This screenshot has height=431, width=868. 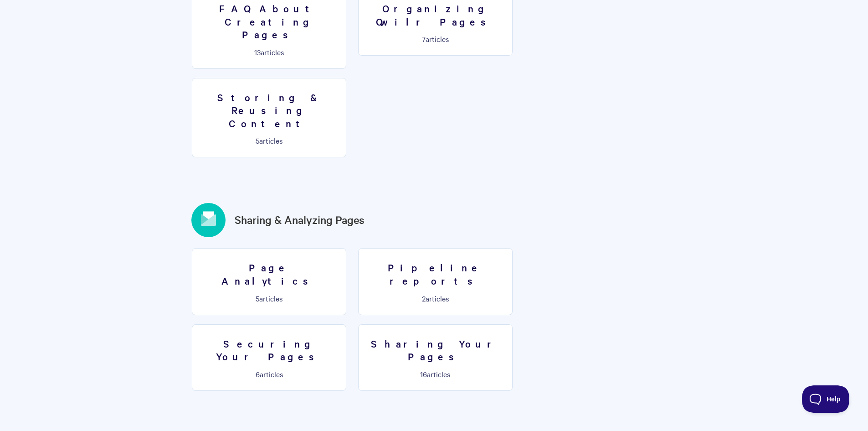 I want to click on h3: Page Analytics, so click(x=269, y=274).